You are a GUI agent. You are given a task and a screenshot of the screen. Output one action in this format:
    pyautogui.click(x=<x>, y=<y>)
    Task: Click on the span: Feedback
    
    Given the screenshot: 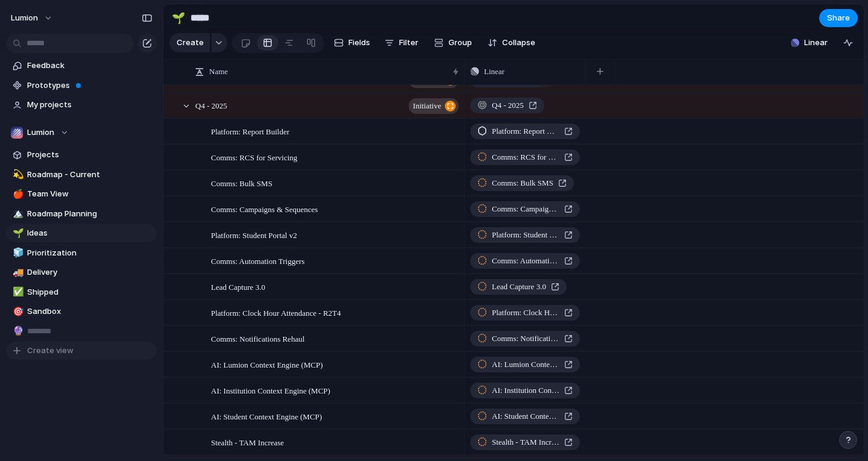 What is the action you would take?
    pyautogui.click(x=90, y=66)
    